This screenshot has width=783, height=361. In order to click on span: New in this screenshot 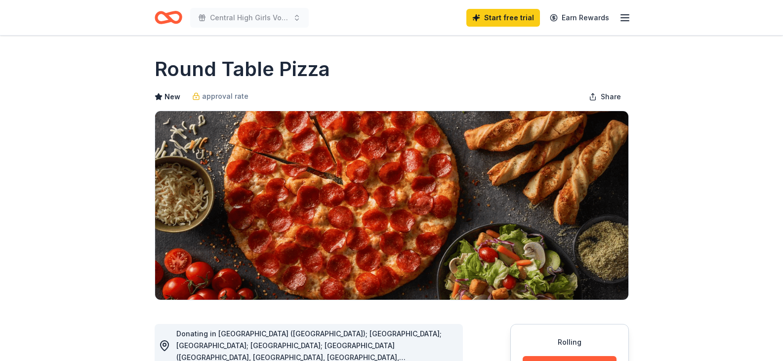, I will do `click(172, 97)`.